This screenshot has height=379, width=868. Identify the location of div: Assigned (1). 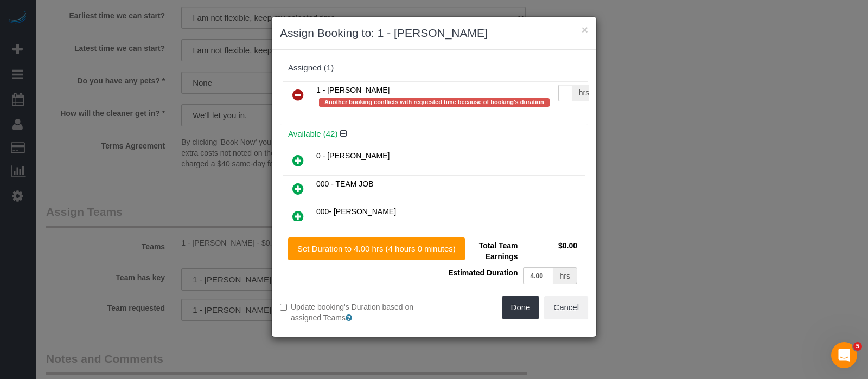
(434, 68).